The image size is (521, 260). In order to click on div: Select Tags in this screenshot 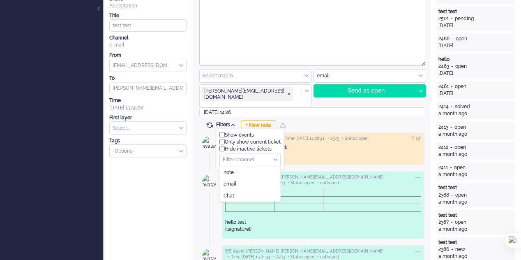, I will do `click(148, 151)`.